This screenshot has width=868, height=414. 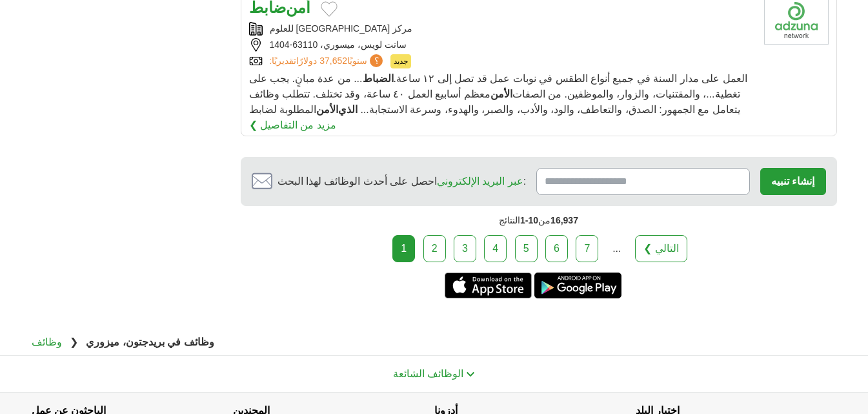 What do you see at coordinates (494, 101) in the screenshot?
I see `font: تغطية...، والمقتنيات، والزوار، والموظفين. من الصفات المطلوبة لضابط` at bounding box center [494, 101].